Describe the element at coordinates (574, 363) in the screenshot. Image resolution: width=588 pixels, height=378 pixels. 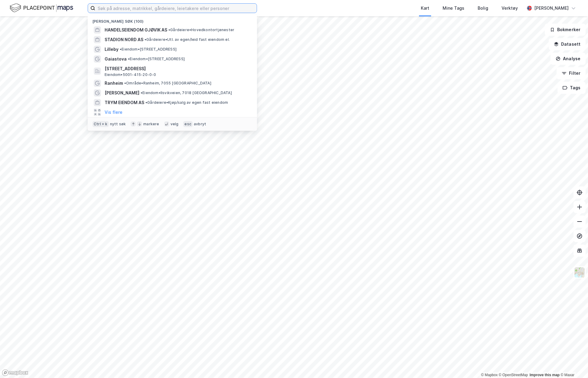
I see `div: Kontrollprogram for chat` at that location.